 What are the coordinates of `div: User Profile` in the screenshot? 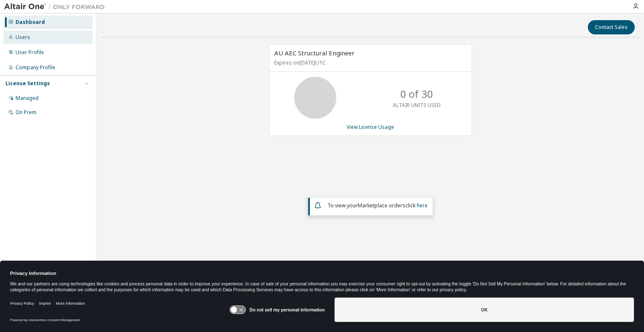 It's located at (30, 53).